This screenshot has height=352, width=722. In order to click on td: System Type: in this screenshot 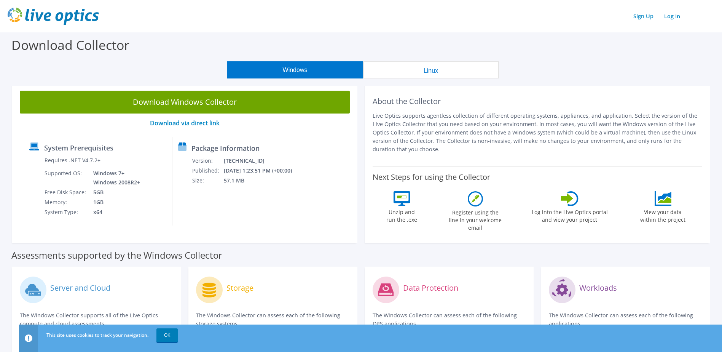, I will do `click(66, 212)`.